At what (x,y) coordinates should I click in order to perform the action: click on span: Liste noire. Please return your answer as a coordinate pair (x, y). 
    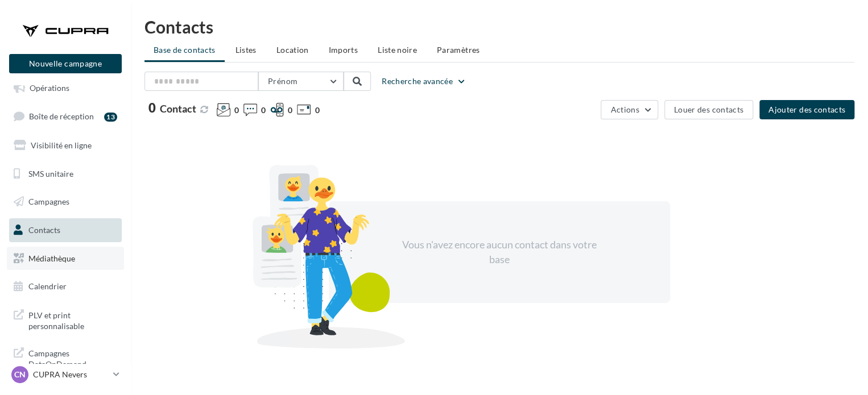
    Looking at the image, I should click on (397, 49).